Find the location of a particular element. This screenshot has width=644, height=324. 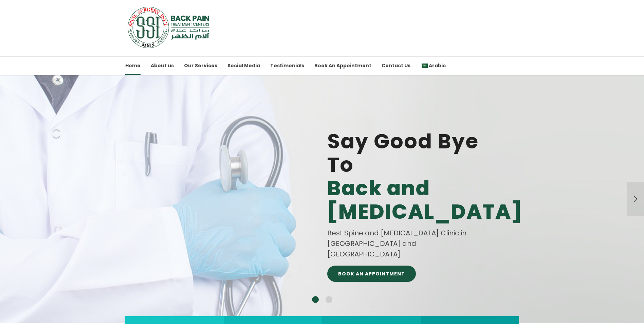

button: 1 is located at coordinates (315, 300).